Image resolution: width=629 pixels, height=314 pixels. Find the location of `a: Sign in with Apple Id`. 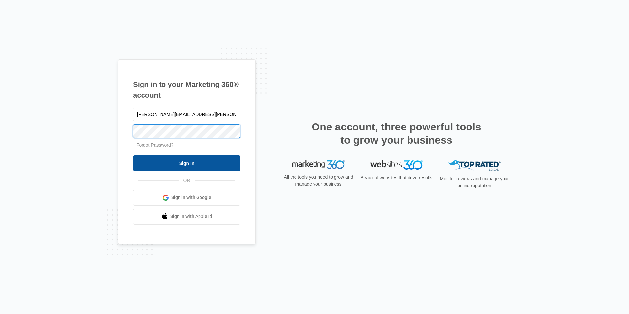

a: Sign in with Apple Id is located at coordinates (187, 217).